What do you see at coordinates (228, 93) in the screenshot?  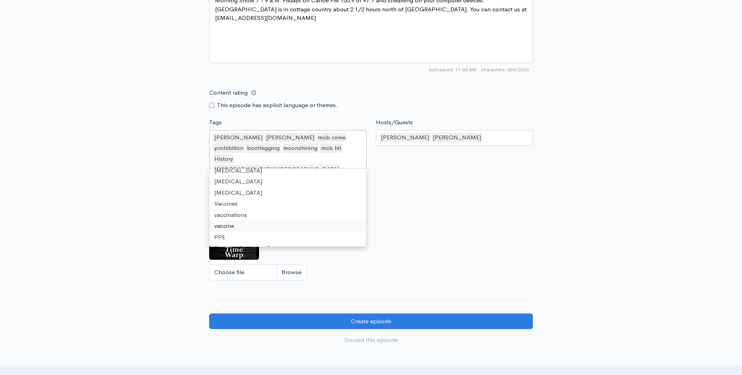 I see `label: Content rating` at bounding box center [228, 93].